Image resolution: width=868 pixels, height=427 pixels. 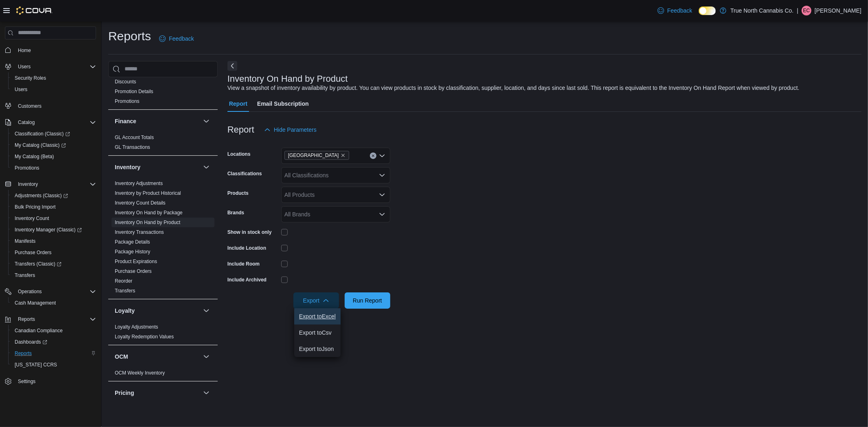 I want to click on div: Eric Chittim, so click(x=806, y=10).